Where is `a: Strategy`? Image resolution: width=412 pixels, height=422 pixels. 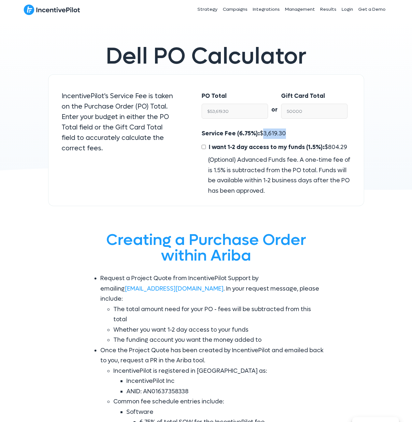 a: Strategy is located at coordinates (208, 9).